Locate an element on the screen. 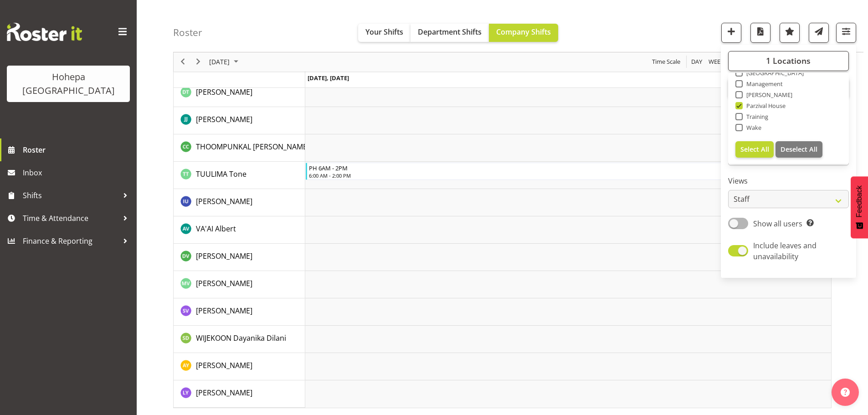 Image resolution: width=868 pixels, height=415 pixels. h4: Roster is located at coordinates (188, 32).